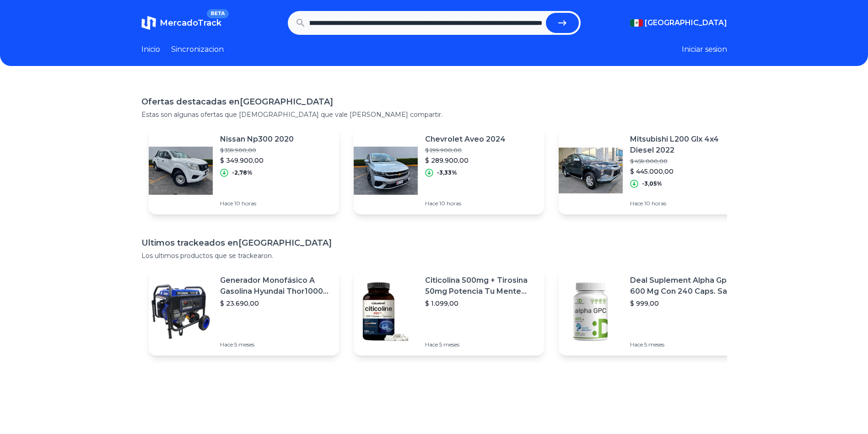 Image resolution: width=868 pixels, height=434 pixels. What do you see at coordinates (149, 23) in the screenshot?
I see `img: MercadoTrack` at bounding box center [149, 23].